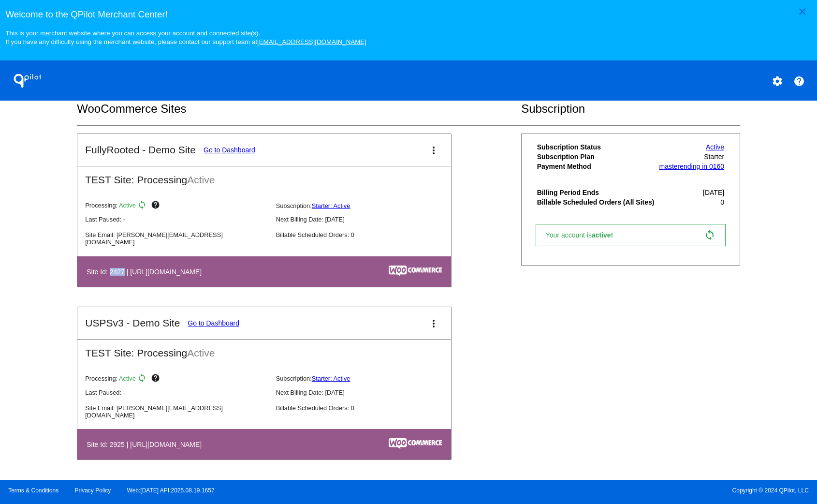  I want to click on th: Subscription Status, so click(597, 147).